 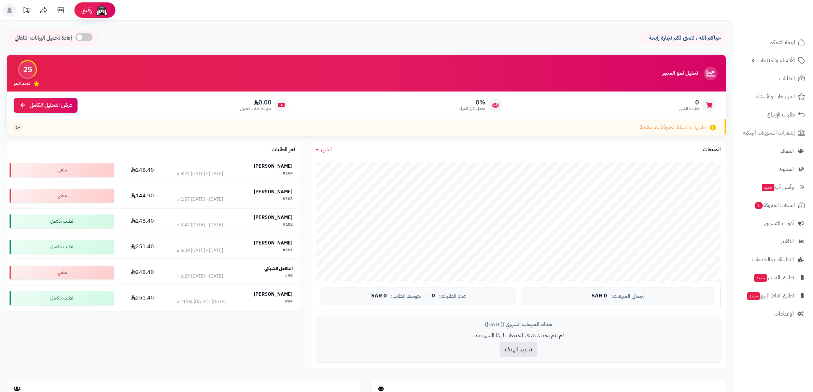 What do you see at coordinates (773, 260) in the screenshot?
I see `span: التطبيقات والخدمات` at bounding box center [773, 260].